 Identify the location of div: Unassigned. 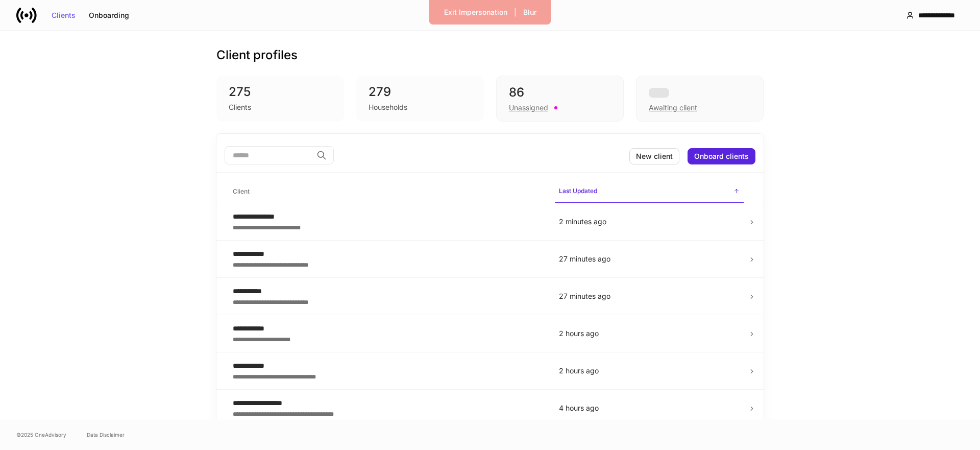
(528, 108).